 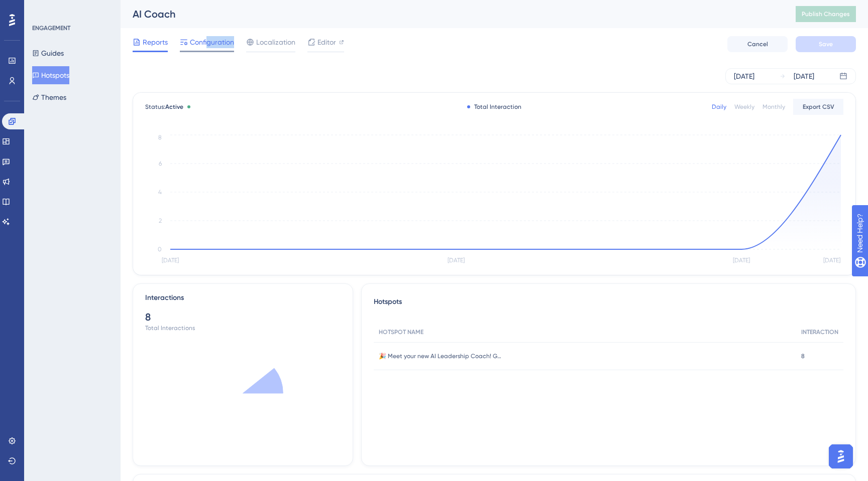 What do you see at coordinates (160, 192) in the screenshot?
I see `tspan: 4` at bounding box center [160, 192].